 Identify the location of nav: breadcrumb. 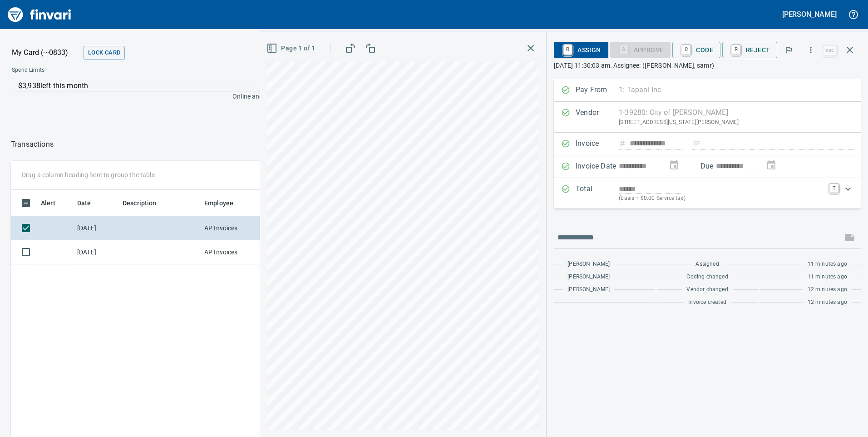
(32, 144).